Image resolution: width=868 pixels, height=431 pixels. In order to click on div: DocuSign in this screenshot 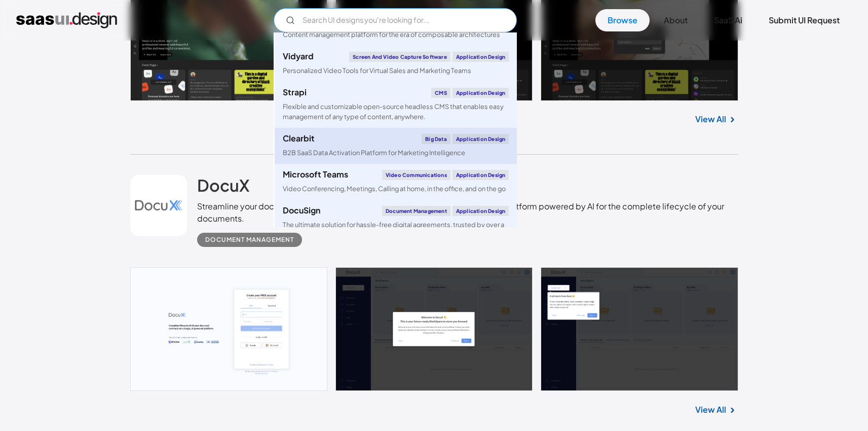, I will do `click(302, 211)`.